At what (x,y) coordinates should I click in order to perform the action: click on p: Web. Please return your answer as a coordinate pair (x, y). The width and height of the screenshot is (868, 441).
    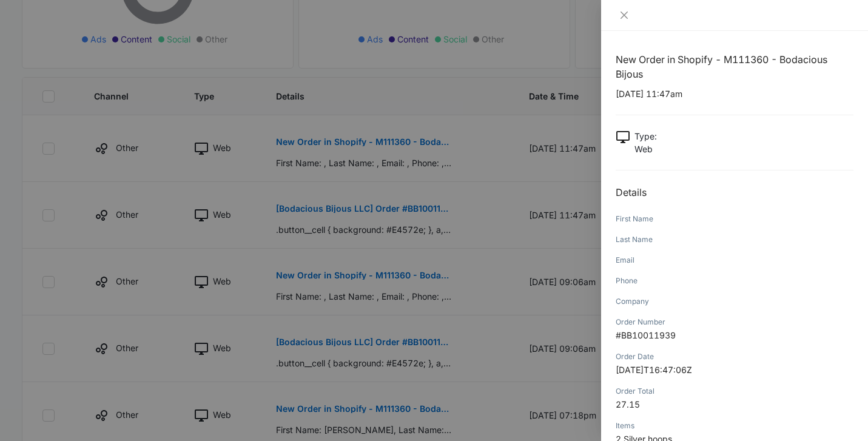
    Looking at the image, I should click on (645, 149).